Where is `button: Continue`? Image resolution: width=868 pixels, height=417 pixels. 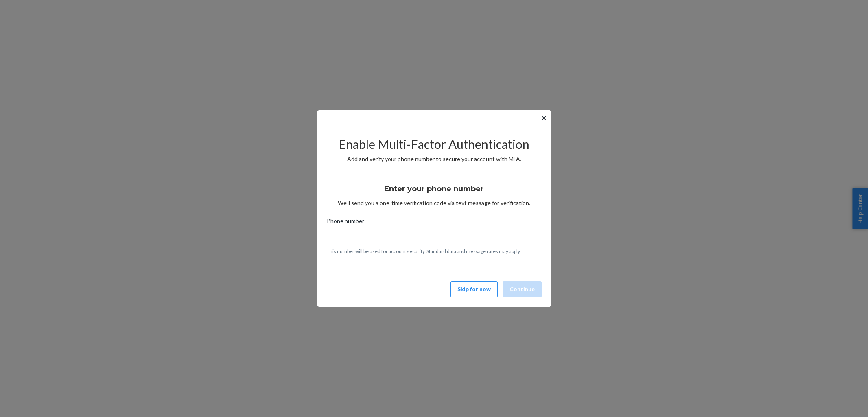 button: Continue is located at coordinates (522, 289).